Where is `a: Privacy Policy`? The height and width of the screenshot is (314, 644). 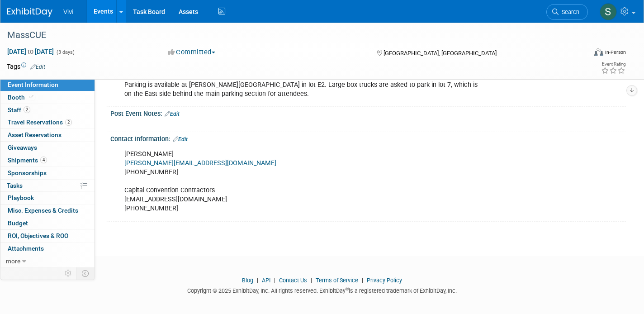
a: Privacy Policy is located at coordinates (384, 280).